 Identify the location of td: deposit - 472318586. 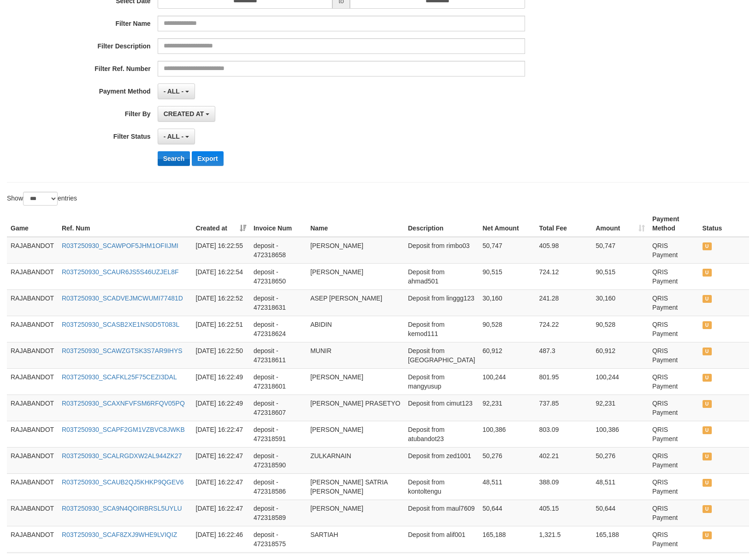
(278, 486).